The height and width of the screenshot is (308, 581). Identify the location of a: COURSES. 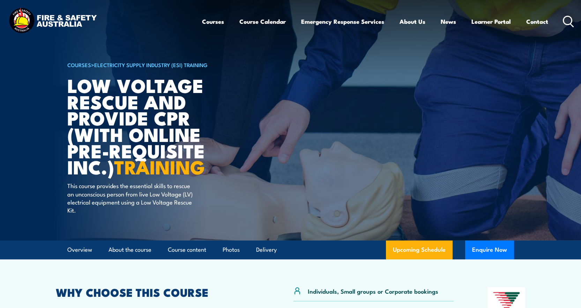
(79, 65).